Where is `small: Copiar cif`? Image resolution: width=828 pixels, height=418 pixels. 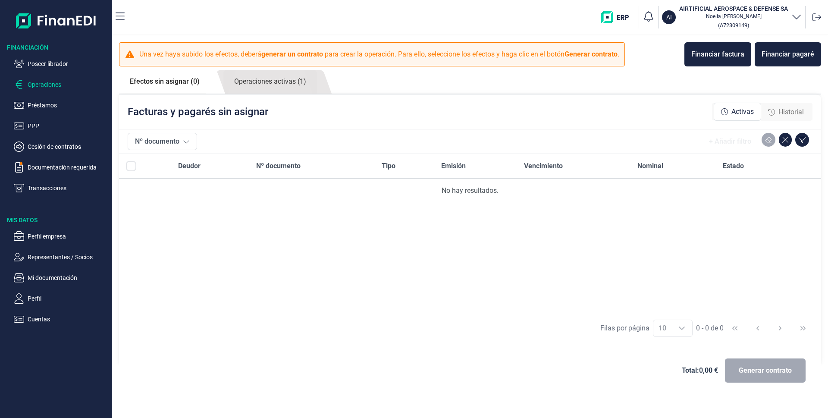
small: Copiar cif is located at coordinates (733, 25).